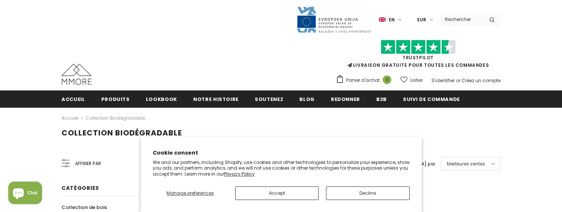  What do you see at coordinates (190, 193) in the screenshot?
I see `button: Manage preferences` at bounding box center [190, 193].